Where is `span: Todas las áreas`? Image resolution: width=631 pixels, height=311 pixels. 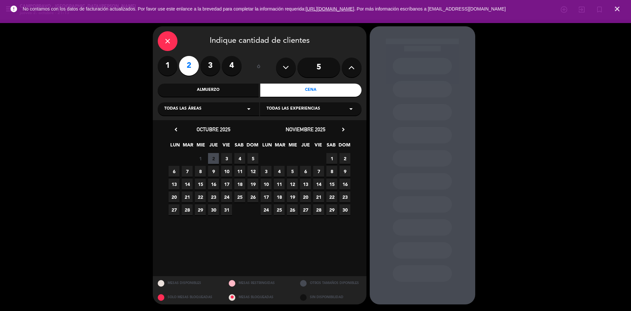
span: Todas las áreas is located at coordinates (183, 109).